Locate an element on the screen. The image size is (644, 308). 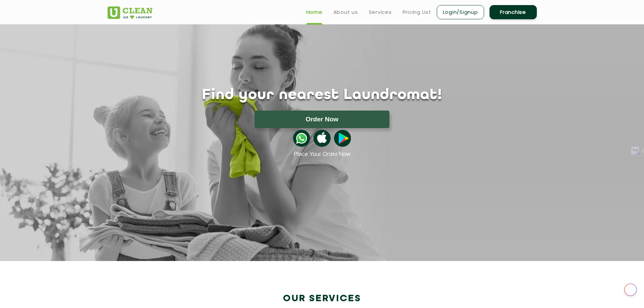
button: Order Now is located at coordinates (322, 120).